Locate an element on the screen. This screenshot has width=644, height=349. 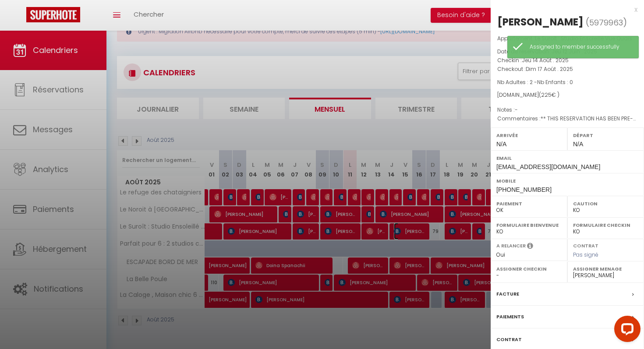
label: Formulaire Checkin is located at coordinates (605, 225).